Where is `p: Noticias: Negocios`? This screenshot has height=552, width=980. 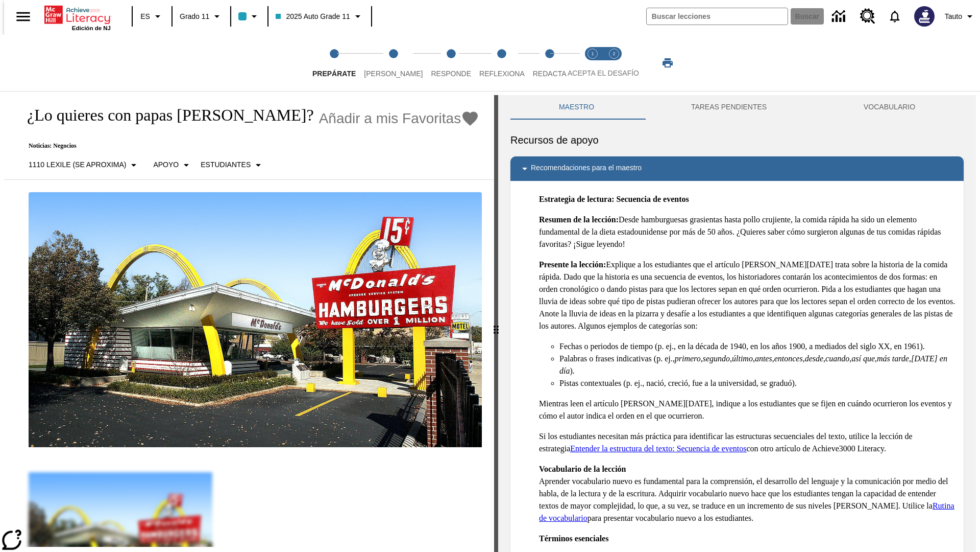
p: Noticias: Negocios is located at coordinates (248, 146).